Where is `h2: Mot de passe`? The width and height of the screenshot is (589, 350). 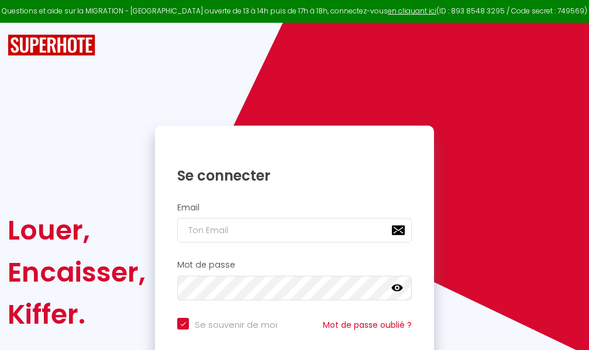 h2: Mot de passe is located at coordinates (294, 265).